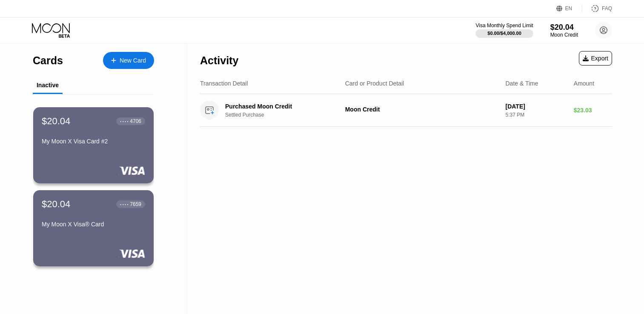 This screenshot has height=314, width=644. I want to click on div: $23.03, so click(593, 111).